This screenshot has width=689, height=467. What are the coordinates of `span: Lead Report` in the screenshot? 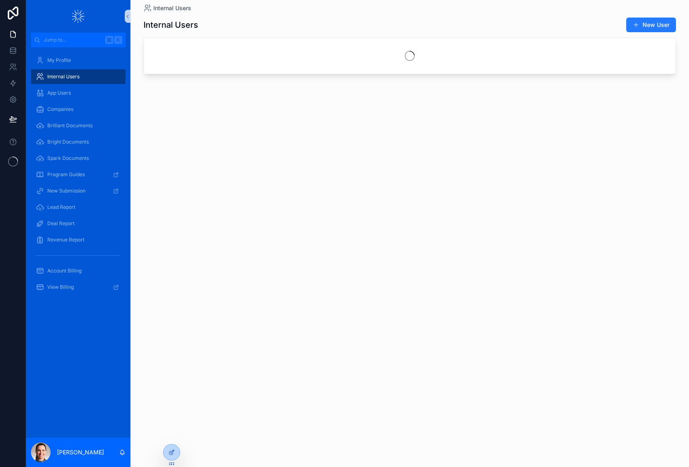 It's located at (61, 207).